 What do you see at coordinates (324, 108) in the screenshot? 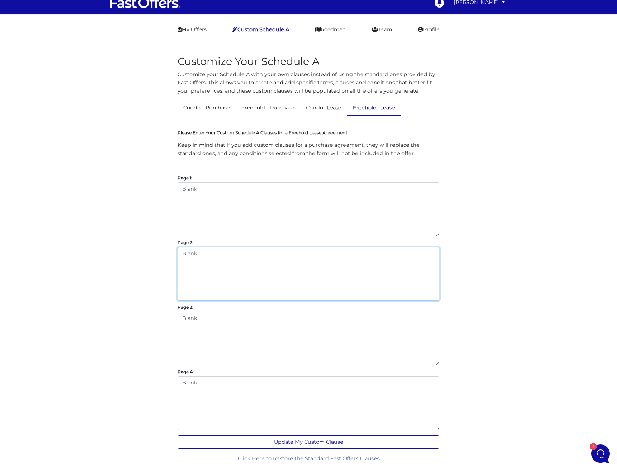
I see `a: Condo -Lease` at bounding box center [324, 108].